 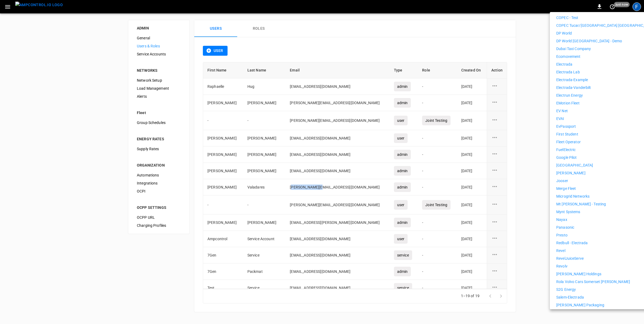 What do you see at coordinates (562, 111) in the screenshot?
I see `p: EV Net` at bounding box center [562, 111].